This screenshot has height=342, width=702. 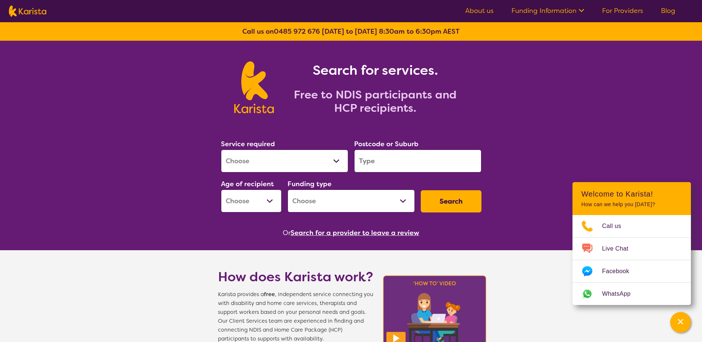 What do you see at coordinates (387, 144) in the screenshot?
I see `label: Postcode or Suburb` at bounding box center [387, 144].